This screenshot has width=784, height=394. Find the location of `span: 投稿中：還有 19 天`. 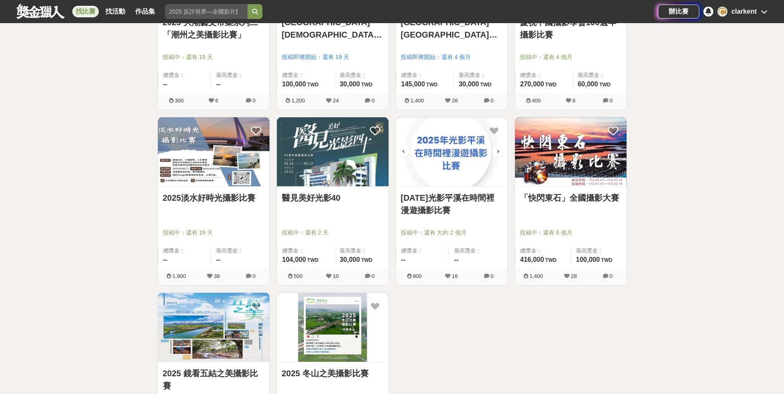

span: 投稿中：還有 19 天 is located at coordinates (214, 233).